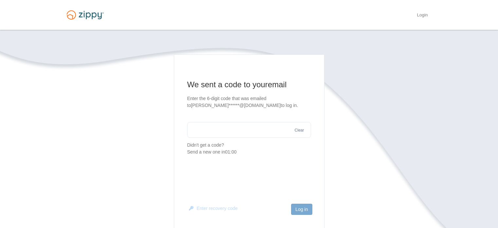 Image resolution: width=498 pixels, height=228 pixels. I want to click on div: Send a new one in 01:00, so click(249, 152).